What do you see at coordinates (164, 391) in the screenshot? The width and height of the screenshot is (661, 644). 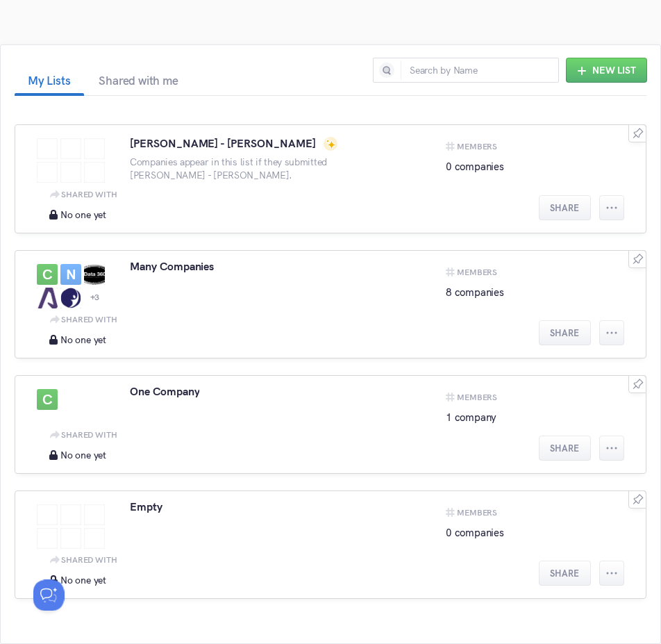 I see `h3: One Company` at bounding box center [164, 391].